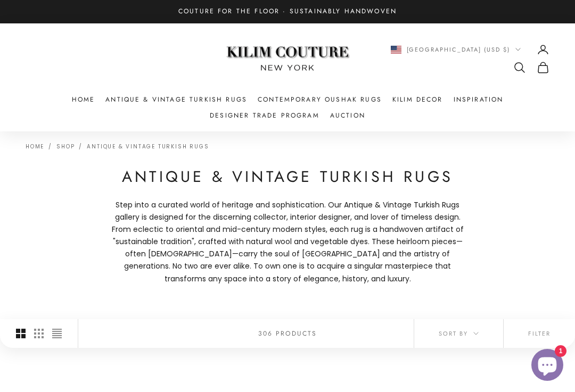 Image resolution: width=575 pixels, height=392 pixels. Describe the element at coordinates (462, 58) in the screenshot. I see `nav: Secondary navigation` at that location.